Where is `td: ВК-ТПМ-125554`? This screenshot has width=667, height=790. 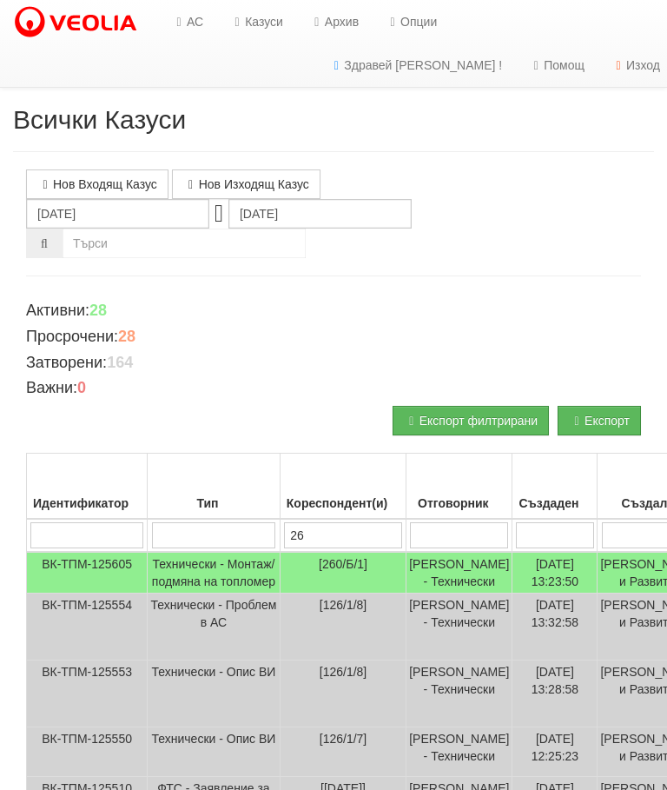 td: ВК-ТПМ-125554 is located at coordinates (87, 627).